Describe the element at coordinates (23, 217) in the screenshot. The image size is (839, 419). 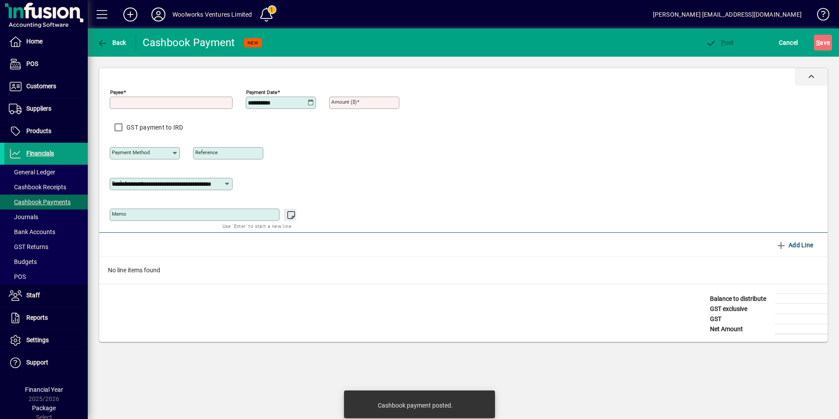
I see `span: Journals` at that location.